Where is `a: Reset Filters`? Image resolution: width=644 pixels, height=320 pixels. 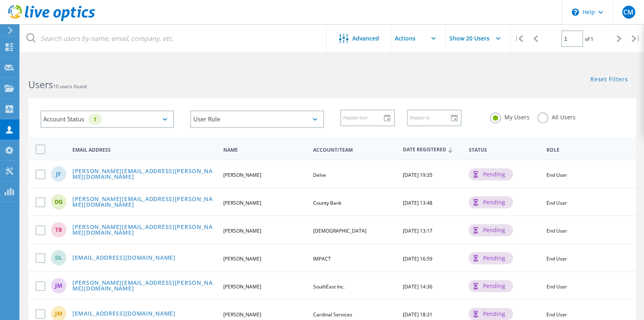 a: Reset Filters is located at coordinates (609, 80).